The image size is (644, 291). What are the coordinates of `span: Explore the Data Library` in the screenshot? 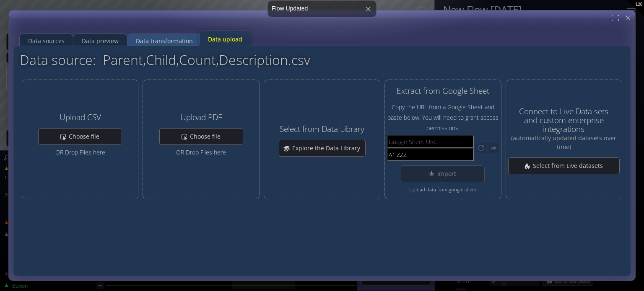 It's located at (328, 148).